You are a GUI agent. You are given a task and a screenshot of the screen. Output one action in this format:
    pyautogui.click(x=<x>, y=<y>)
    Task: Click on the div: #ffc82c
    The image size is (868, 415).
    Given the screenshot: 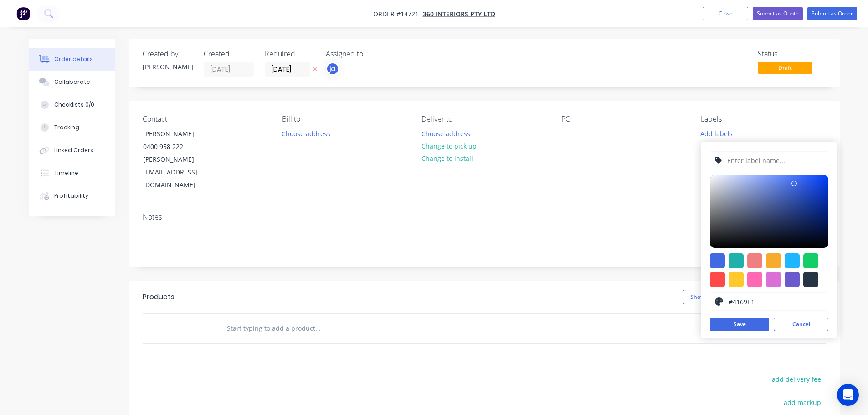 What is the action you would take?
    pyautogui.click(x=736, y=280)
    